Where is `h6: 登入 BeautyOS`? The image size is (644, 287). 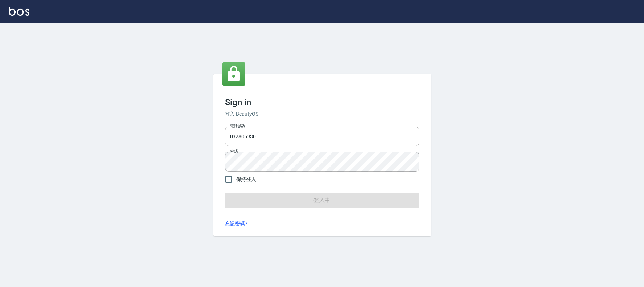
h6: 登入 BeautyOS is located at coordinates (322, 114).